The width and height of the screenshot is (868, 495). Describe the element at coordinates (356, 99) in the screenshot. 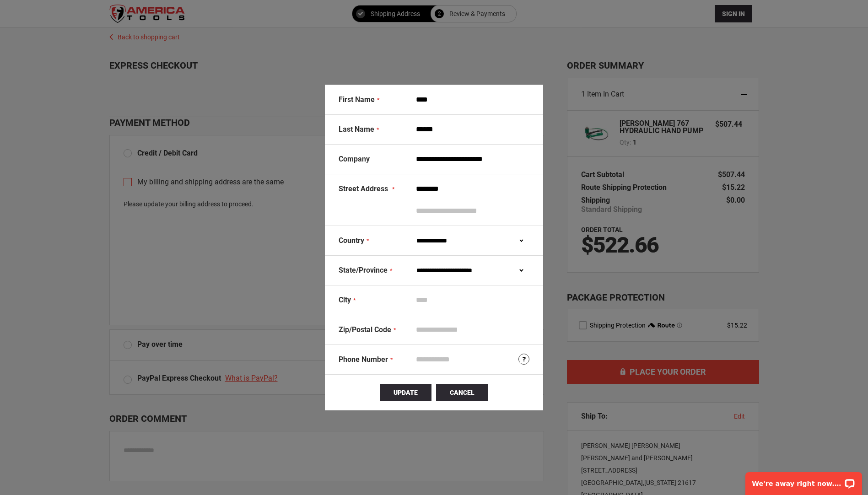

I see `span: First Name` at that location.